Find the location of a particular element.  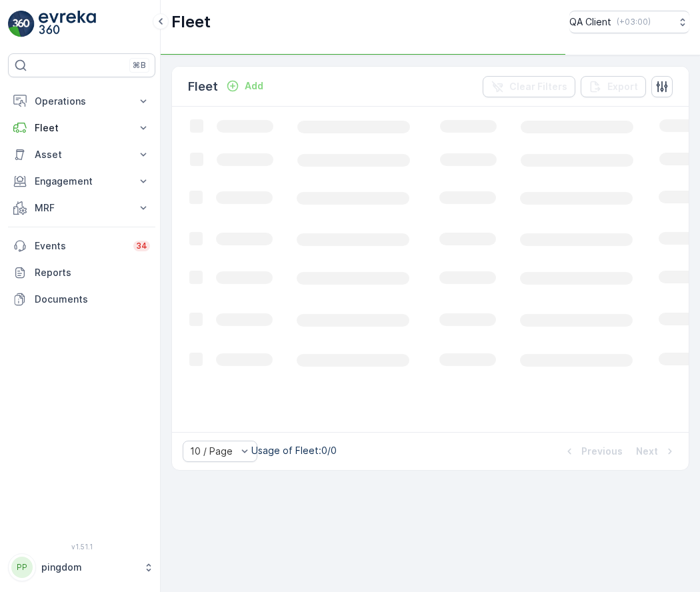

img: logo is located at coordinates (21, 24).